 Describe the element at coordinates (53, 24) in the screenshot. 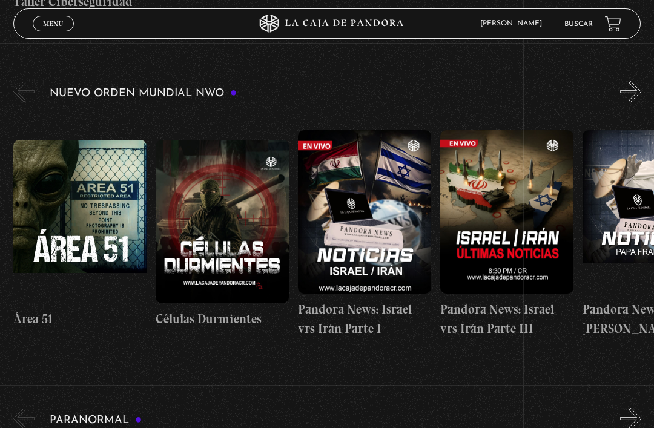

I see `span: Menu` at that location.